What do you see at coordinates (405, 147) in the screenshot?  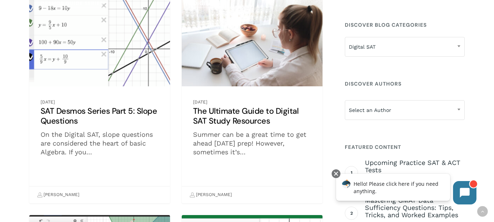 I see `h4: Featured Content` at bounding box center [405, 147].